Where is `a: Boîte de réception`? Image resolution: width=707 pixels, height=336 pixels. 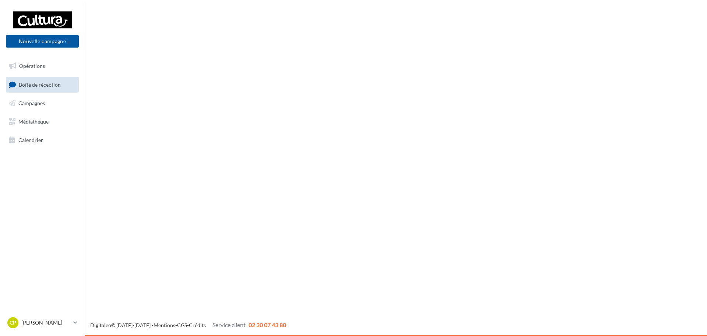
a: Boîte de réception is located at coordinates (42, 84).